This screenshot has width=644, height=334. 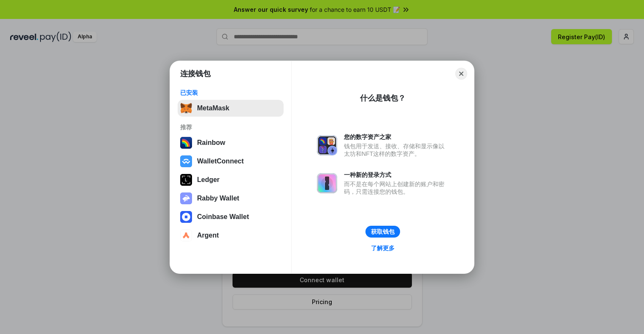 What do you see at coordinates (208, 236) in the screenshot?
I see `div: Argent` at bounding box center [208, 236].